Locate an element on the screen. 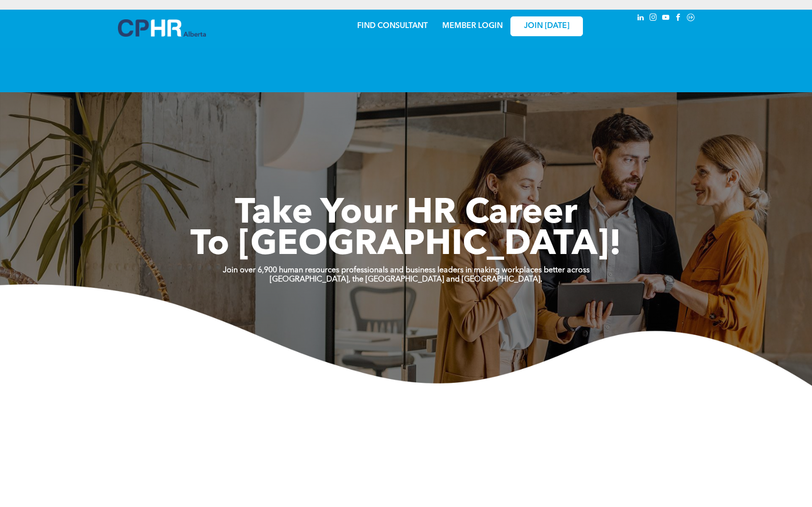 Image resolution: width=812 pixels, height=507 pixels. strong: Join over 6,900 human resources professionals and business leaders in making workplaces better ac... is located at coordinates (406, 270).